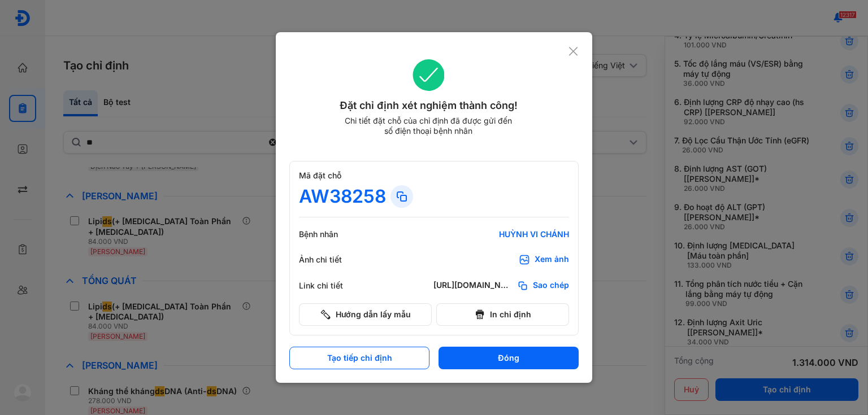 The image size is (868, 415). I want to click on button: In chỉ định, so click(502, 315).